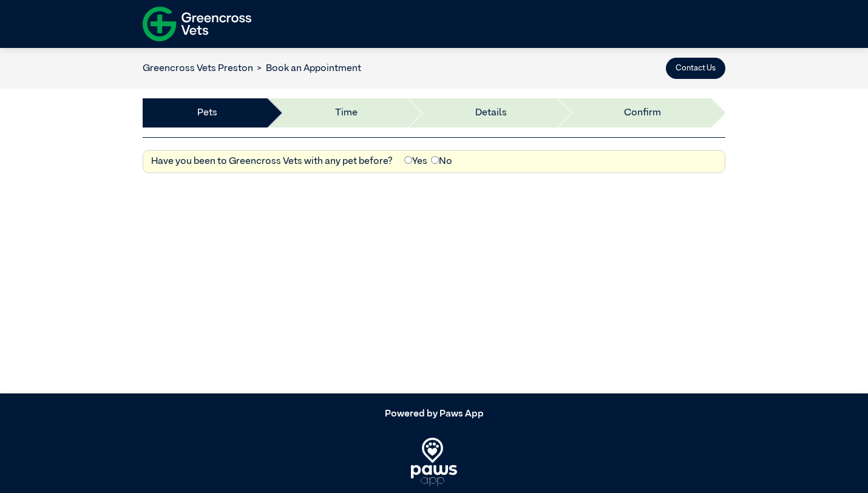 The height and width of the screenshot is (493, 868). Describe the element at coordinates (434, 462) in the screenshot. I see `img: PawsApp` at that location.